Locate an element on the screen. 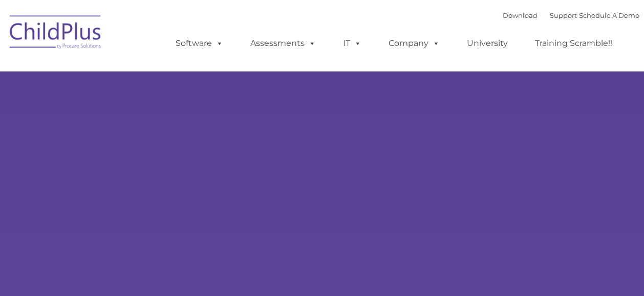 This screenshot has width=644, height=296. a: Training Scramble!! is located at coordinates (573, 44).